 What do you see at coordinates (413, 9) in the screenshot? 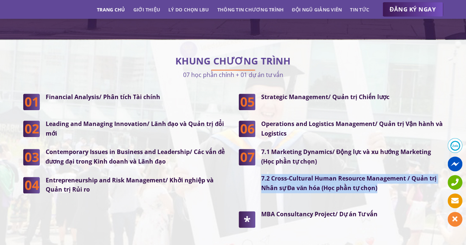
I see `span: ĐĂNG KÝ NGAY` at bounding box center [413, 9].